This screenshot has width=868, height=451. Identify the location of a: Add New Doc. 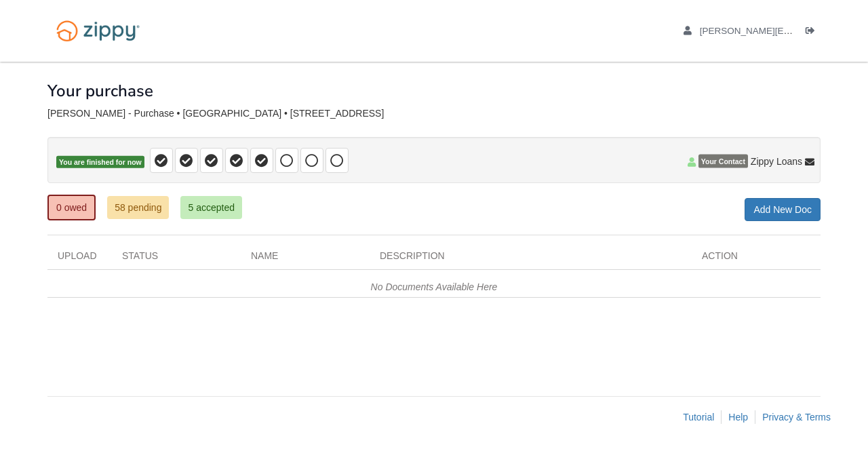
(782, 210).